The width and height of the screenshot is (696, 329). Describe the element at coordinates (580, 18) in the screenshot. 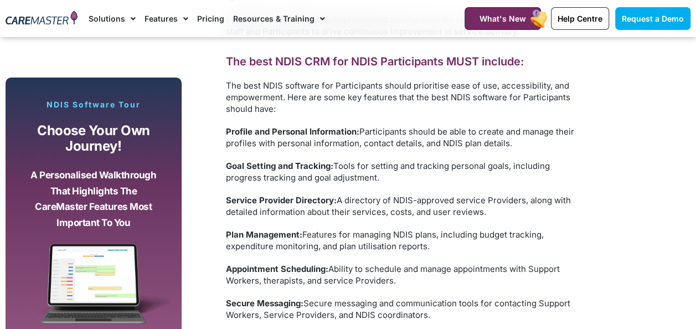

I see `a: Help Centre` at that location.